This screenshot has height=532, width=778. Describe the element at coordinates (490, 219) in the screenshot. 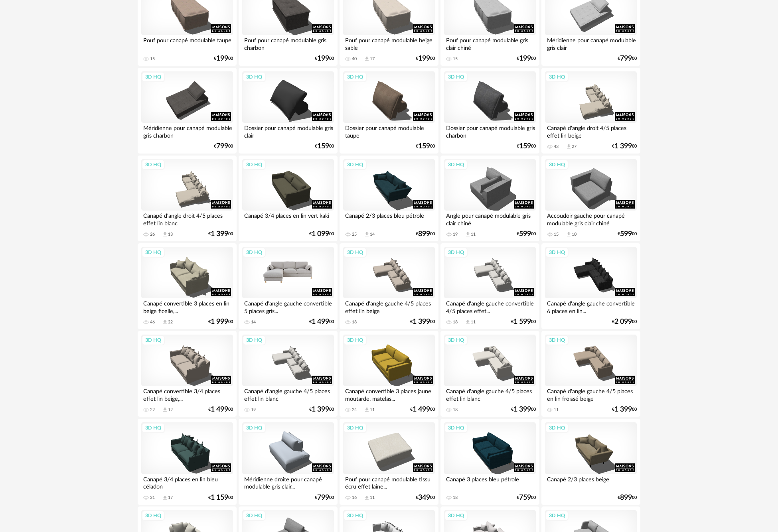

I see `div: Angle pour canapé modulable gris clair chiné` at that location.